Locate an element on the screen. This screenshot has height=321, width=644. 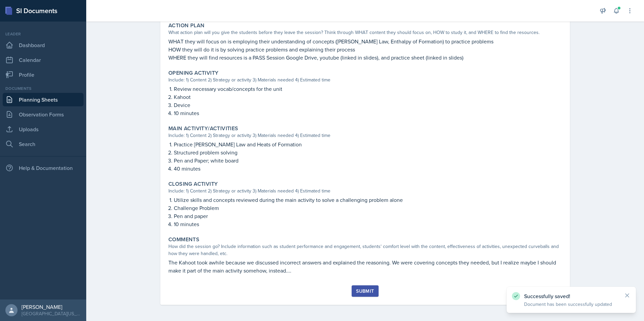
div: How did the session go? Include information such as student performance and engagement, students'... is located at coordinates (365, 250).